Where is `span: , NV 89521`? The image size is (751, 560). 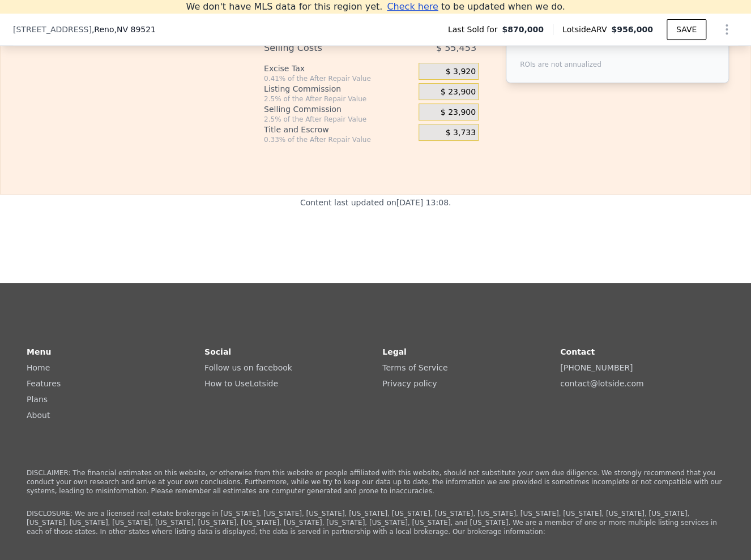 span: , NV 89521 is located at coordinates (135, 29).